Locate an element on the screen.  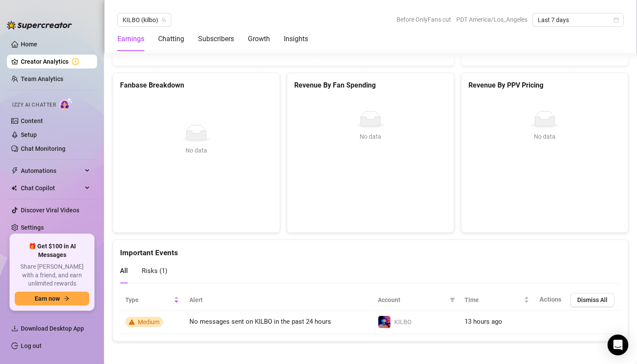
h5: Revenue By PPV Pricing is located at coordinates (545, 86).